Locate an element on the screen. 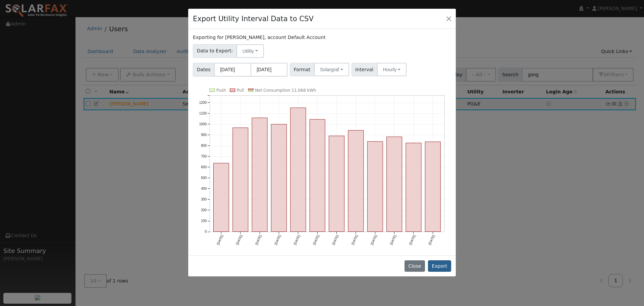  span: Format is located at coordinates (302, 70).